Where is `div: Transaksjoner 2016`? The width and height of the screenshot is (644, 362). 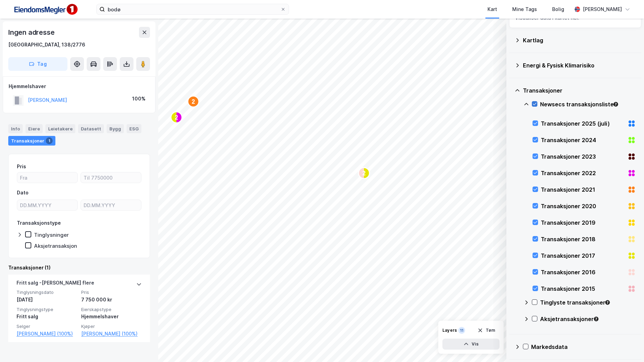
div: Transaksjoner 2016 is located at coordinates (583, 272).